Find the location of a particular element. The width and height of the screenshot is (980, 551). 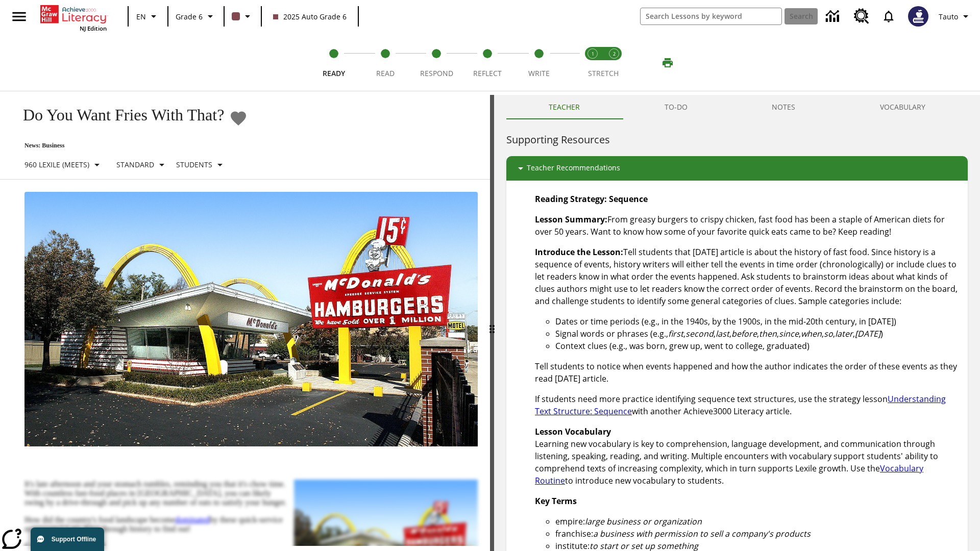

em: so is located at coordinates (828, 334).